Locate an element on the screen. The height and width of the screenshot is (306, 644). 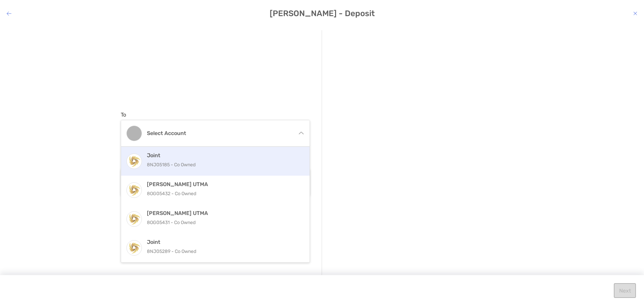
h4: Select account is located at coordinates (219, 133).